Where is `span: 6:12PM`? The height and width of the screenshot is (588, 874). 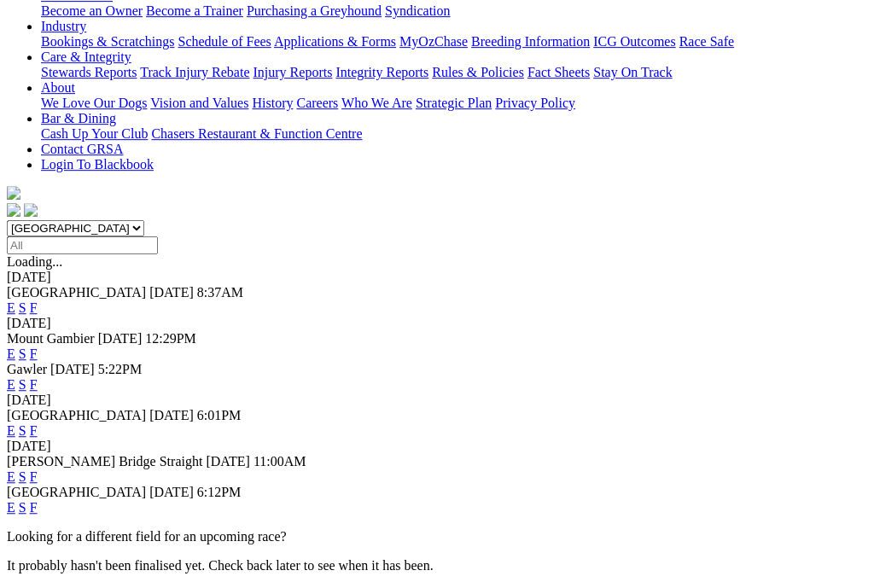
span: 6:12PM is located at coordinates (220, 492).